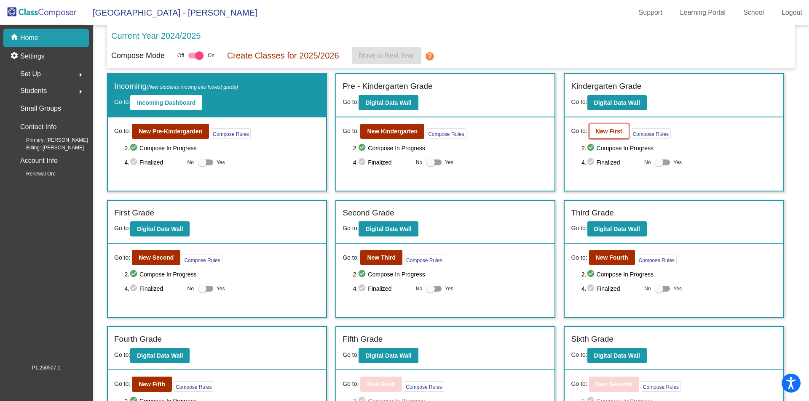 This screenshot has width=809, height=401. Describe the element at coordinates (156, 36) in the screenshot. I see `p: Current Year 2024/2025` at that location.